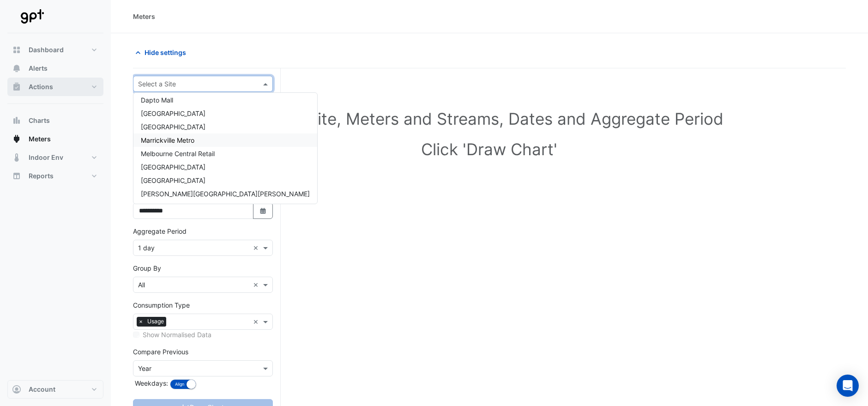 The width and height of the screenshot is (868, 406). Describe the element at coordinates (168, 140) in the screenshot. I see `span: Marrickville Metro` at that location.